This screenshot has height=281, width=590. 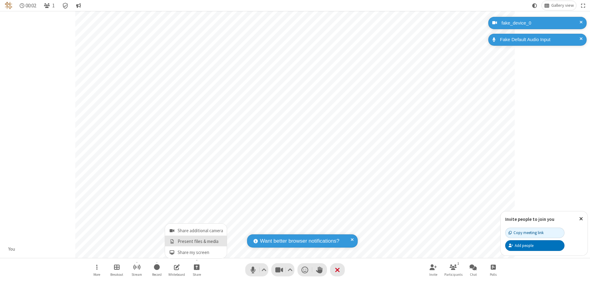 I want to click on span: Participants, so click(x=453, y=275).